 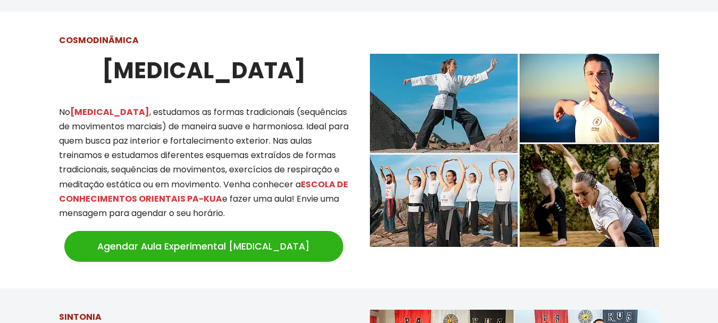 I want to click on strong: COSMODINÃMICA, so click(x=99, y=40).